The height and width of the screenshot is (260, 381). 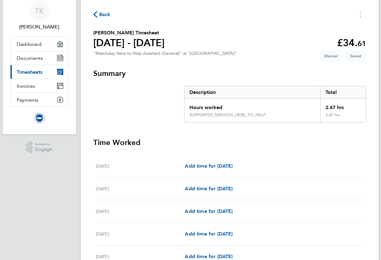 I want to click on div: Total, so click(x=343, y=92).